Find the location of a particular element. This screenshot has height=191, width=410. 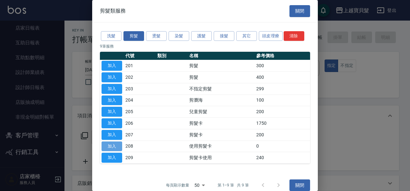

td: 240 is located at coordinates (282, 158).